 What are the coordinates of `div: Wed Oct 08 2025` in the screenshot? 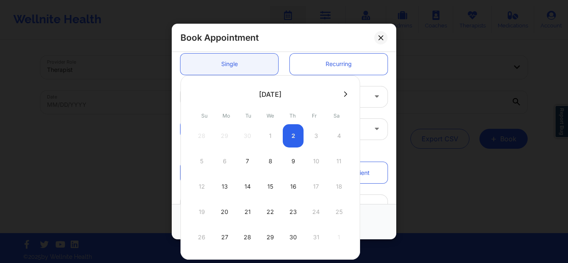 It's located at (270, 161).